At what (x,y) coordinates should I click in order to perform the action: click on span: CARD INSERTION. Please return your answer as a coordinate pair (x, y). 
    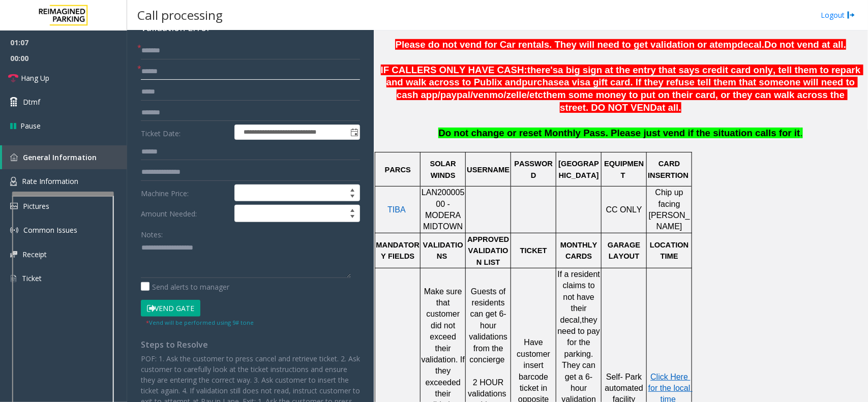
    Looking at the image, I should click on (668, 169).